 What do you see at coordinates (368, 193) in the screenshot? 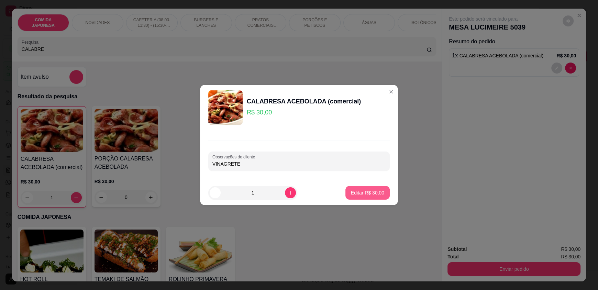
I see `p: Editar R$ 30,00` at bounding box center [368, 193].